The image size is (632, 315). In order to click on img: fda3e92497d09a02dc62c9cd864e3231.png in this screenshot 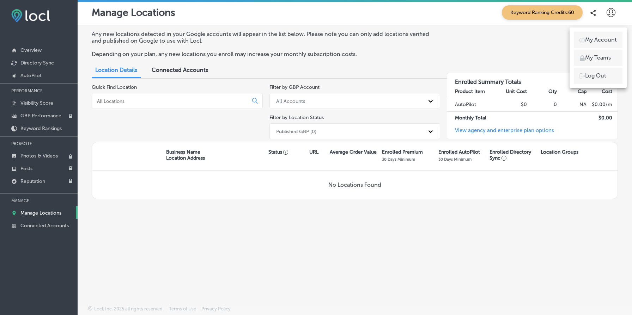, I will do `click(31, 16)`.